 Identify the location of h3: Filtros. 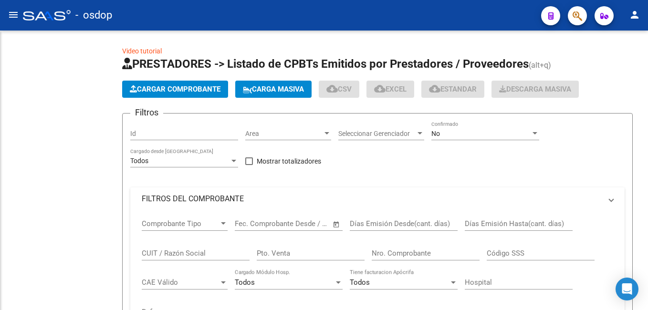
(146, 113).